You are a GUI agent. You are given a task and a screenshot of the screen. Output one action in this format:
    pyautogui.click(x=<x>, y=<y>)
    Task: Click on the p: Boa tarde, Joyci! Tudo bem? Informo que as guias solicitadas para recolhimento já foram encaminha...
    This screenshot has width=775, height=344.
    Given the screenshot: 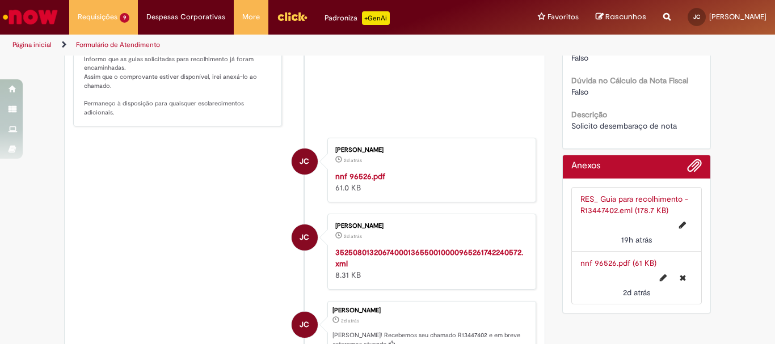 What is the action you would take?
    pyautogui.click(x=178, y=77)
    